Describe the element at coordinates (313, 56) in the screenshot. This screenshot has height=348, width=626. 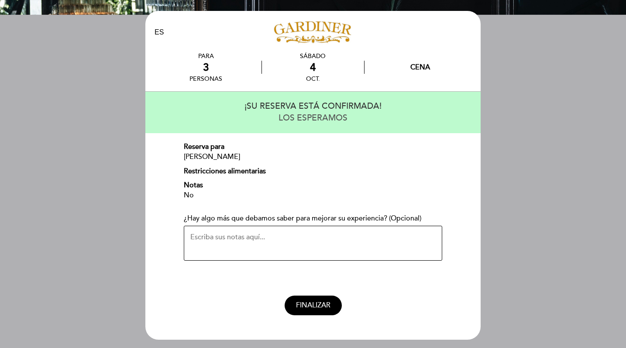
I see `div: sábado` at that location.